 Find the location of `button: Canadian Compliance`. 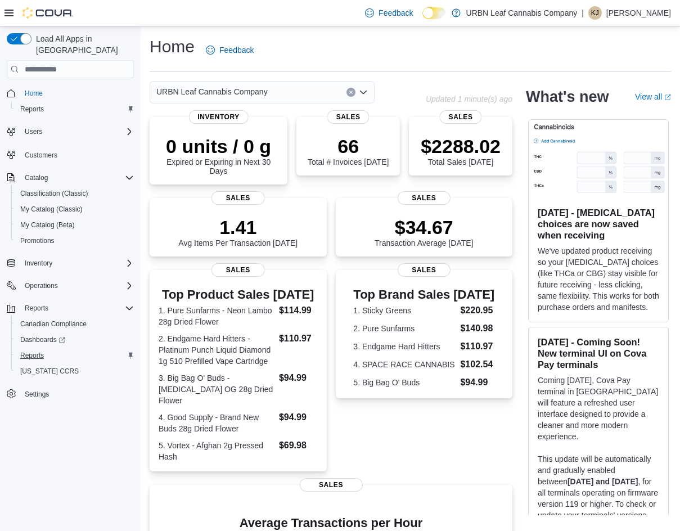

button: Canadian Compliance is located at coordinates (75, 324).